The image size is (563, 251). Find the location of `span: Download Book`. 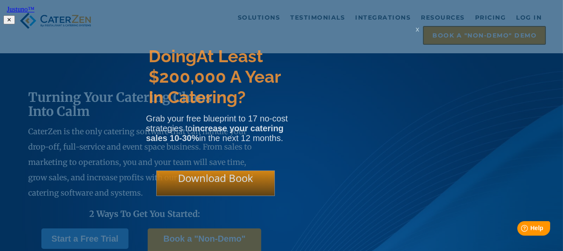

span: Download Book is located at coordinates (216, 178).